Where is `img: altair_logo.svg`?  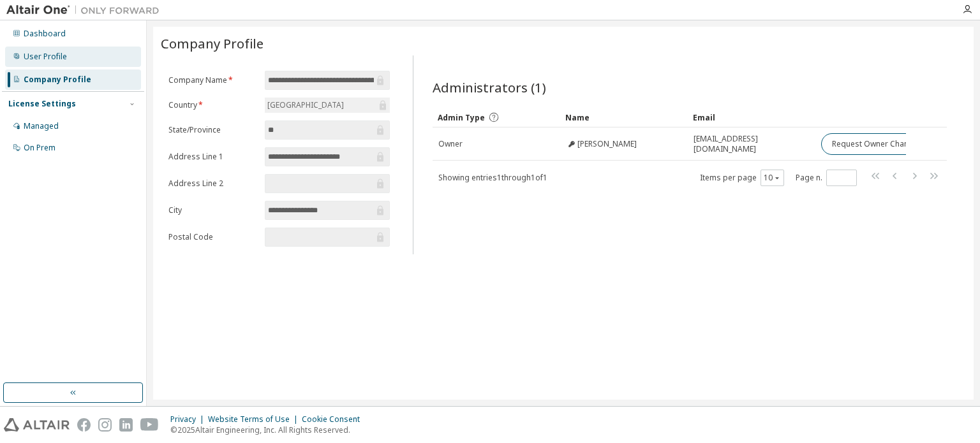 img: altair_logo.svg is located at coordinates (36, 425).